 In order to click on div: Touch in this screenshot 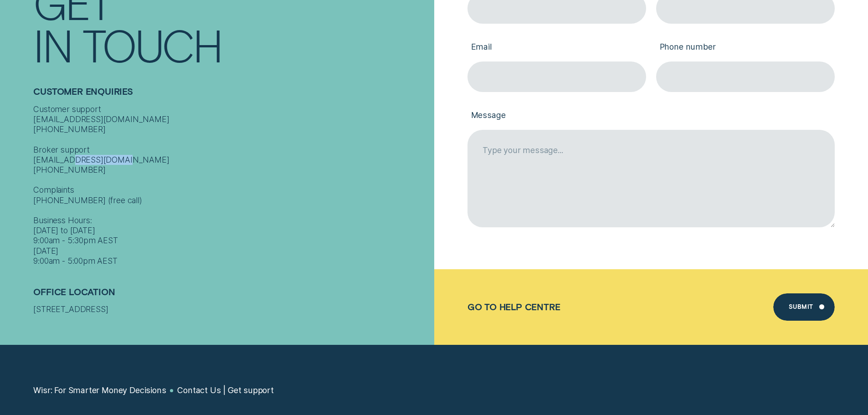, I will do `click(152, 44)`.